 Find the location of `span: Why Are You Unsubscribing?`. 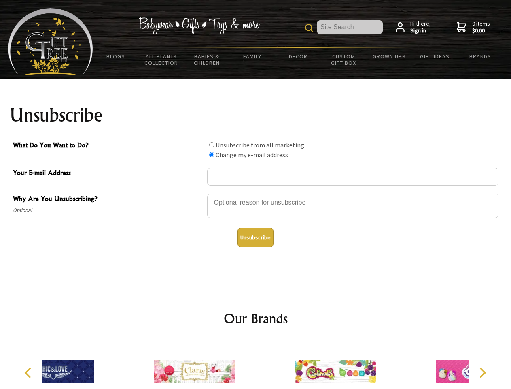

span: Why Are You Unsubscribing? is located at coordinates (108, 199).